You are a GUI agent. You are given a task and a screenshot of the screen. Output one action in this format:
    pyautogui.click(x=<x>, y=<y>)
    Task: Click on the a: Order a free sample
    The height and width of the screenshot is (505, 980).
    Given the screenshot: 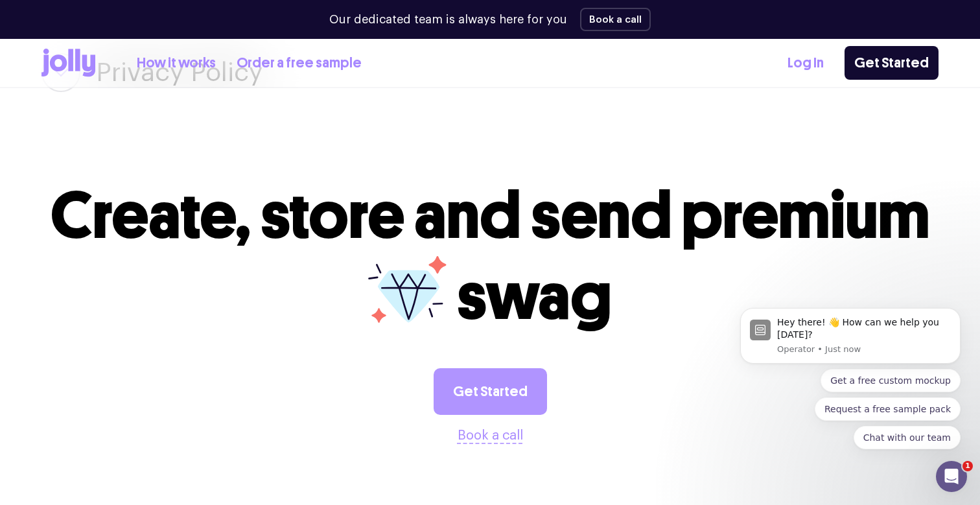 What is the action you would take?
    pyautogui.click(x=299, y=63)
    